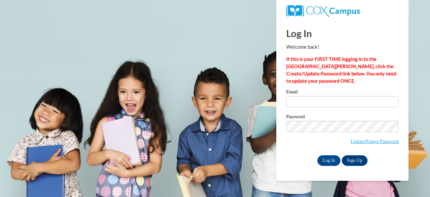 The height and width of the screenshot is (197, 430). Describe the element at coordinates (354, 160) in the screenshot. I see `a: Sign Up` at that location.